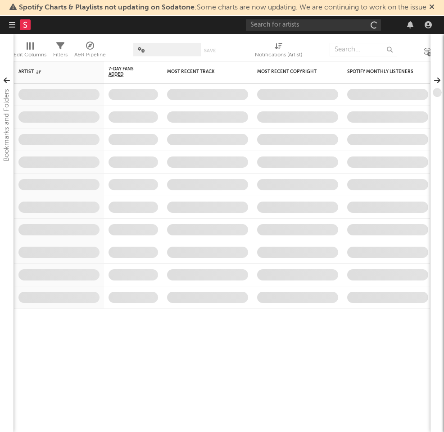 Image resolution: width=444 pixels, height=432 pixels. What do you see at coordinates (7, 125) in the screenshot?
I see `div: Bookmarks and Folders` at bounding box center [7, 125].